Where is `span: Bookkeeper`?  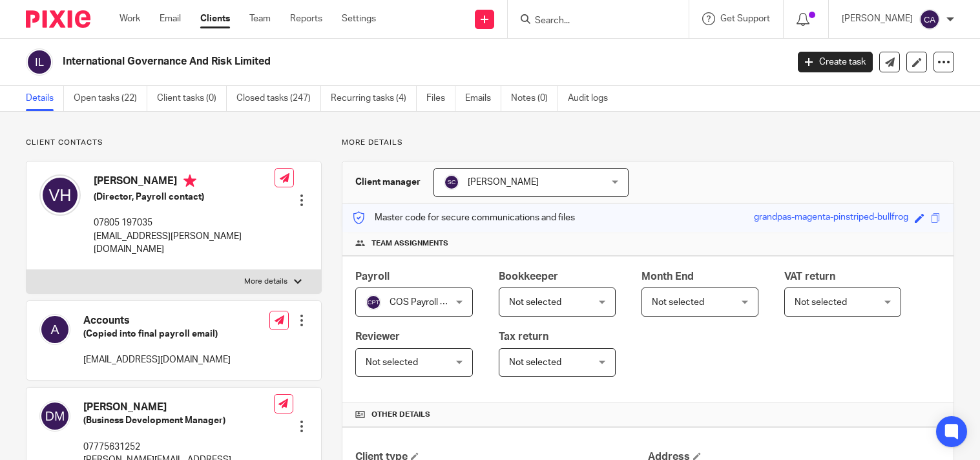 span: Bookkeeper is located at coordinates (528, 276).